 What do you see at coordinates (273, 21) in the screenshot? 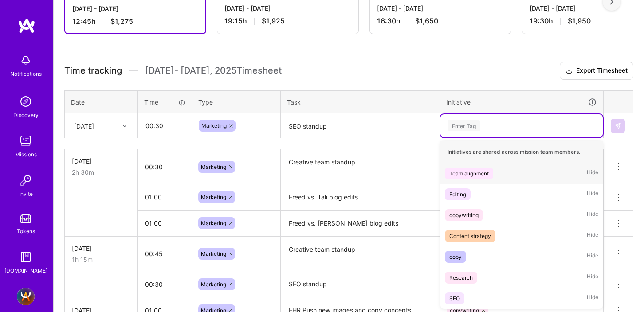
I see `span: $1,925` at bounding box center [273, 21].